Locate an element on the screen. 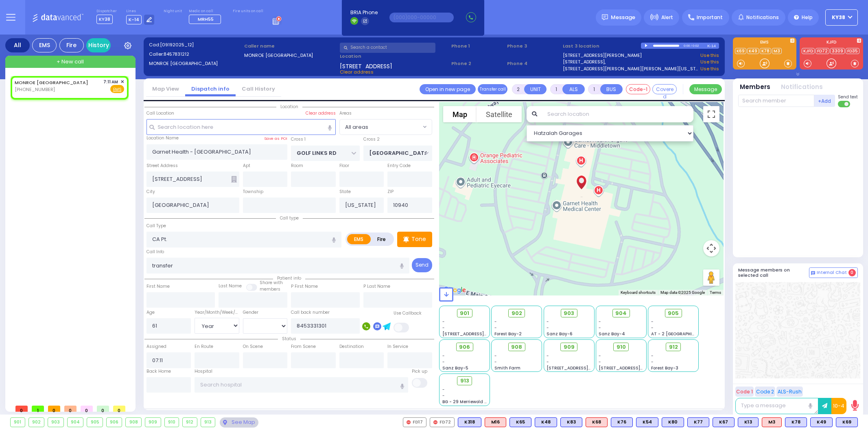 The image size is (868, 430). label: Cross 1 is located at coordinates (298, 139).